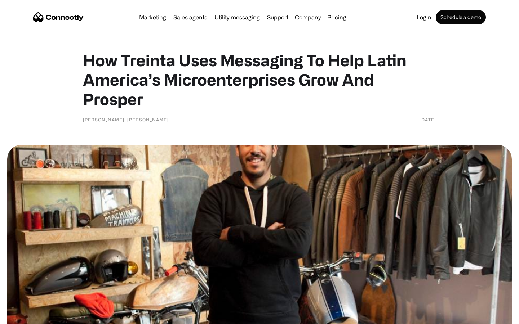  I want to click on a: Marketing, so click(152, 17).